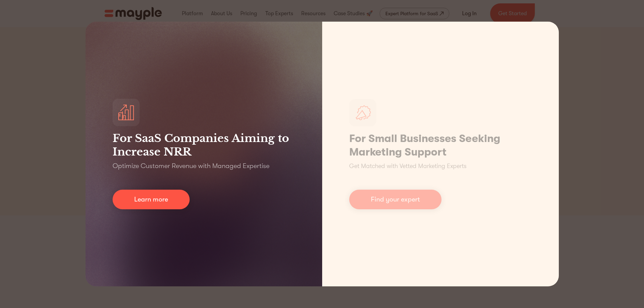 This screenshot has width=644, height=308. Describe the element at coordinates (151, 199) in the screenshot. I see `a: Learn more` at that location.